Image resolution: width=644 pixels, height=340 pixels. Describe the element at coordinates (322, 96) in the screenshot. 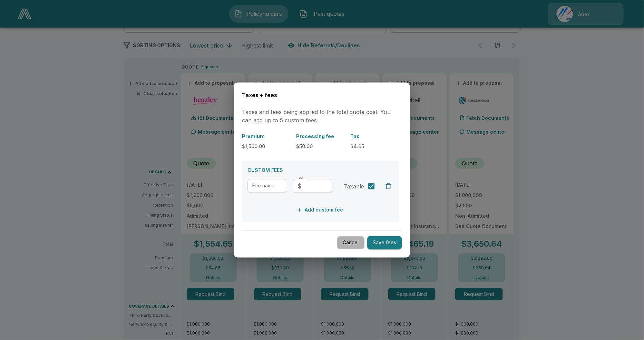

I see `h6: Taxes + fees` at that location.